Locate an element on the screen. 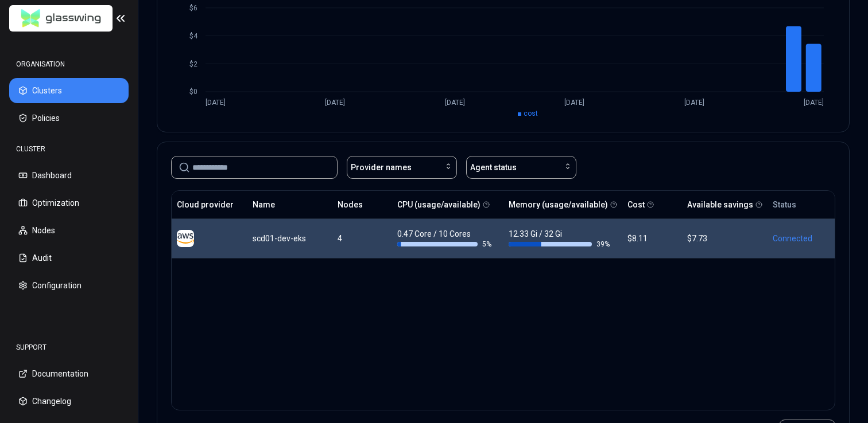 This screenshot has width=868, height=423. tspan: $2 is located at coordinates (194, 65).